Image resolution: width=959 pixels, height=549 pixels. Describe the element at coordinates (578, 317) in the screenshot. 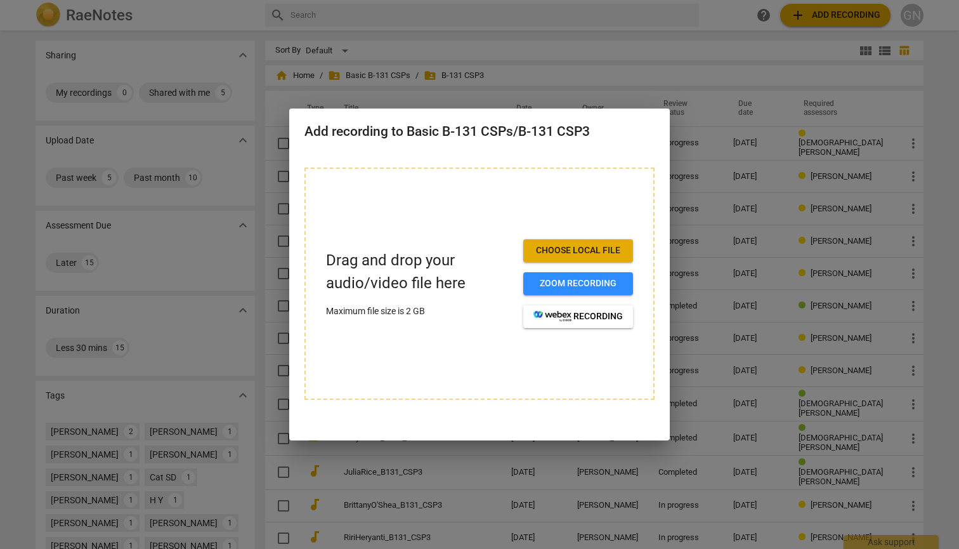

I see `span: recording` at that location.